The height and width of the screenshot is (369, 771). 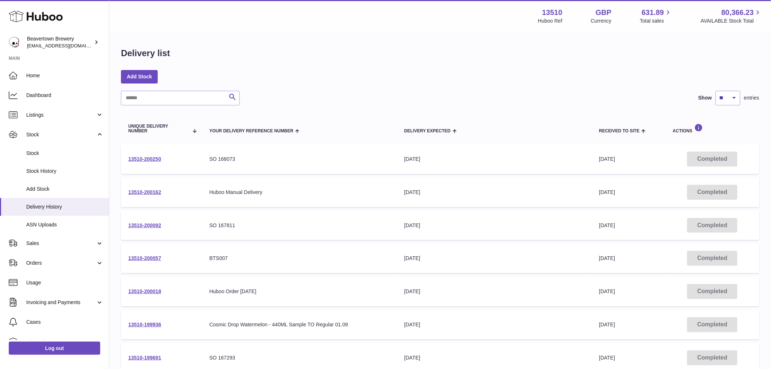 What do you see at coordinates (656, 16) in the screenshot?
I see `a: 631.89 Total sales` at bounding box center [656, 16].